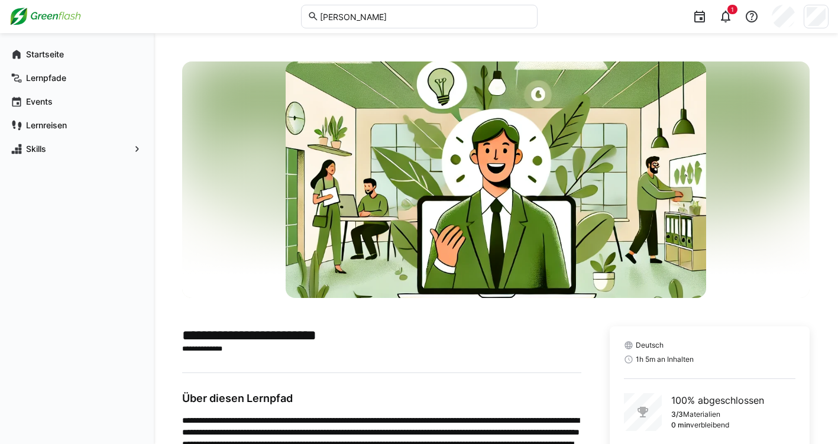 The height and width of the screenshot is (444, 838). Describe the element at coordinates (732, 9) in the screenshot. I see `span: 1` at that location.